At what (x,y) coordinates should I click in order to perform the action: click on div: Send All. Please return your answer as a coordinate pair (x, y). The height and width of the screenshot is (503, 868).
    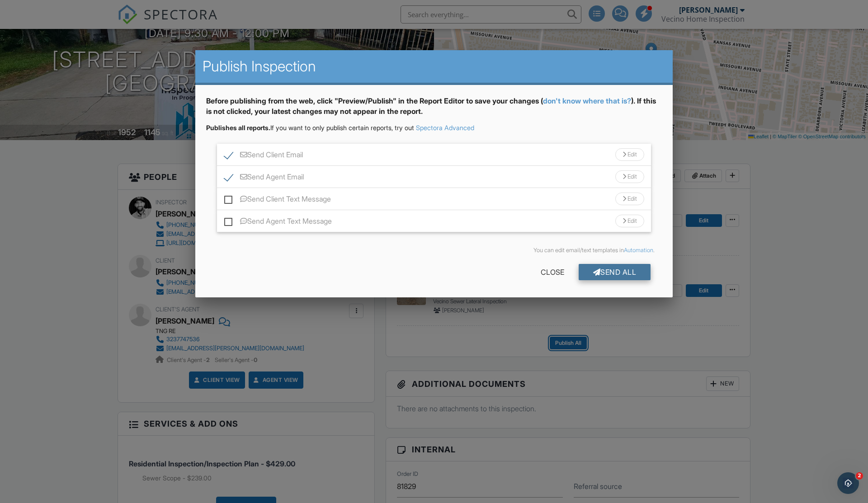
    Looking at the image, I should click on (615, 272).